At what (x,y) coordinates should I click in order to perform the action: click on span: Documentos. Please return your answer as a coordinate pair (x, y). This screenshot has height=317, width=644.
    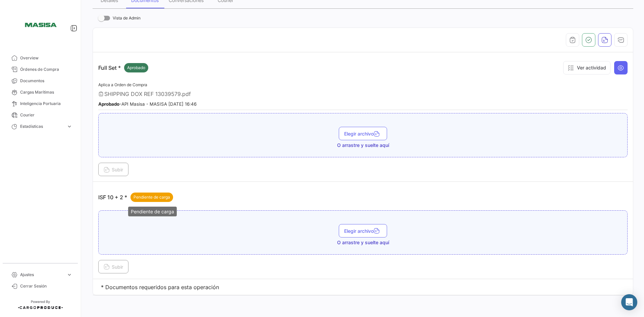
    Looking at the image, I should click on (46, 81).